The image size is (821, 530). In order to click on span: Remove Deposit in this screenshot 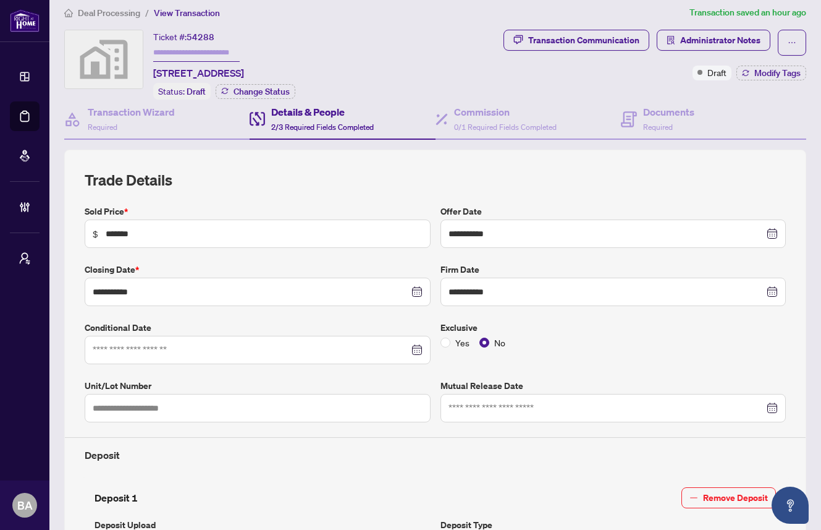, I will do `click(735, 498)`.